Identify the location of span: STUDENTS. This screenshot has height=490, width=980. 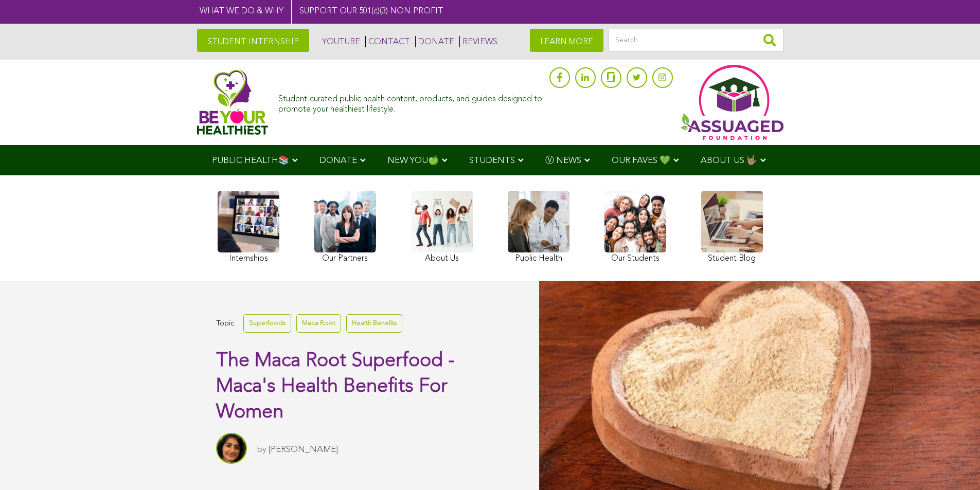
(491, 161).